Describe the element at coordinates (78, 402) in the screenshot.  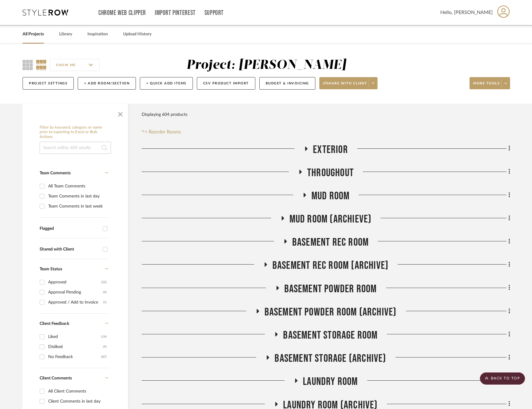
I see `div: Client Comments in last day` at that location.